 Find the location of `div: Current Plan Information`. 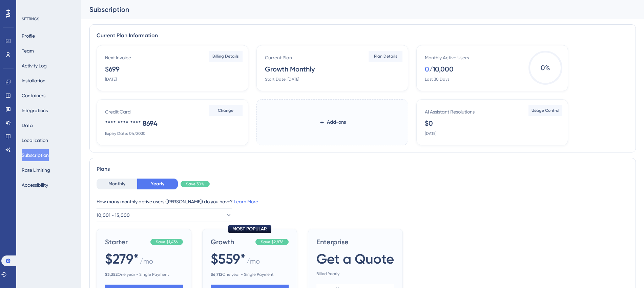

div: Current Plan Information is located at coordinates (363, 35).